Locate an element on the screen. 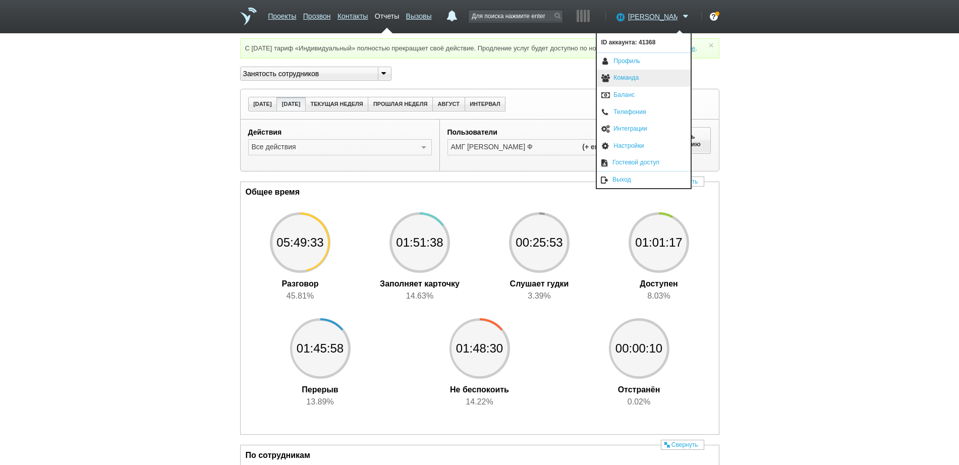 The image size is (959, 465). a: Выход is located at coordinates (643, 180).